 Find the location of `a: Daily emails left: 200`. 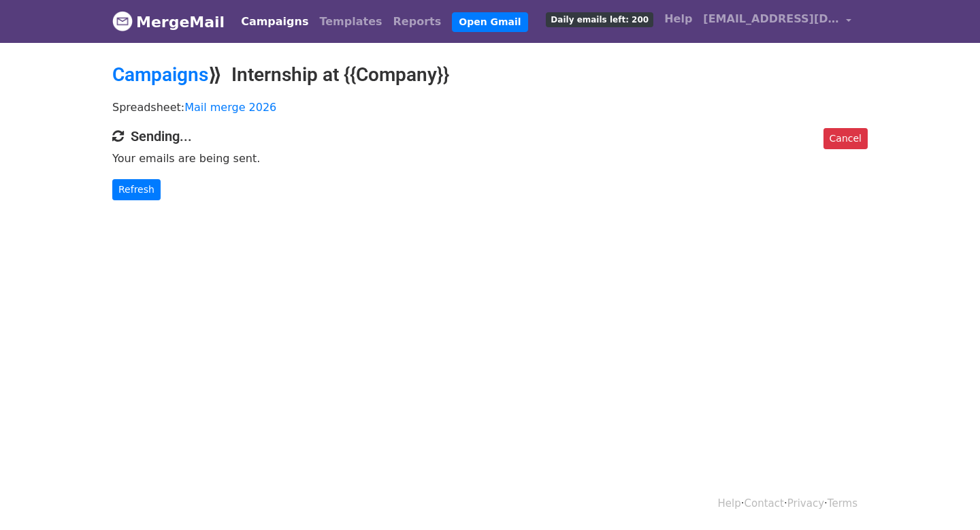

a: Daily emails left: 200 is located at coordinates (600, 19).